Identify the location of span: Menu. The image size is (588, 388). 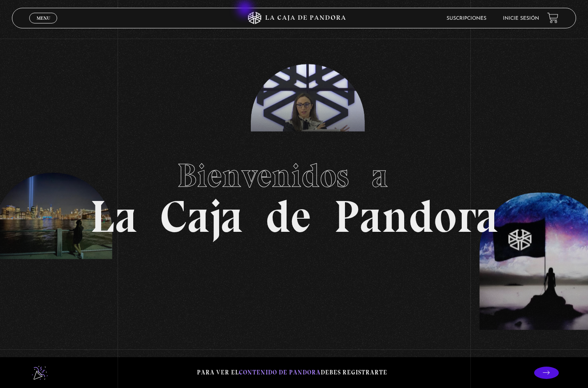
(43, 18).